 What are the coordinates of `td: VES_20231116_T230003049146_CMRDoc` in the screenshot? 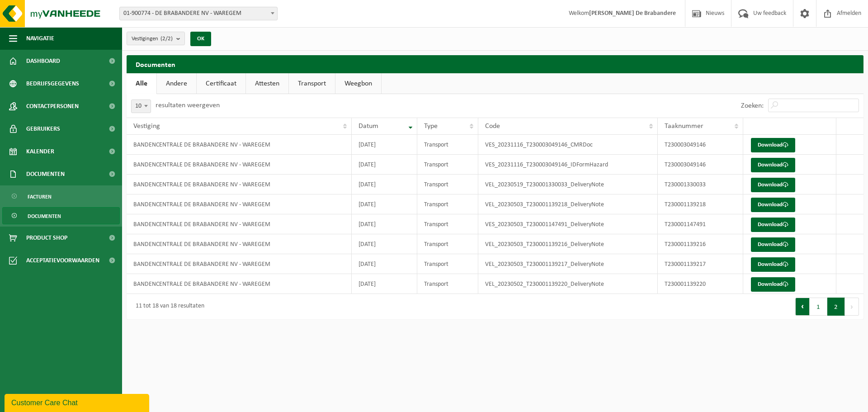 It's located at (568, 145).